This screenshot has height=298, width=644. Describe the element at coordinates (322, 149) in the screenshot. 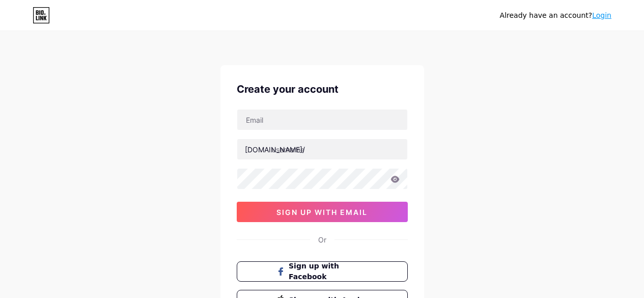

I see `input: username` at that location.